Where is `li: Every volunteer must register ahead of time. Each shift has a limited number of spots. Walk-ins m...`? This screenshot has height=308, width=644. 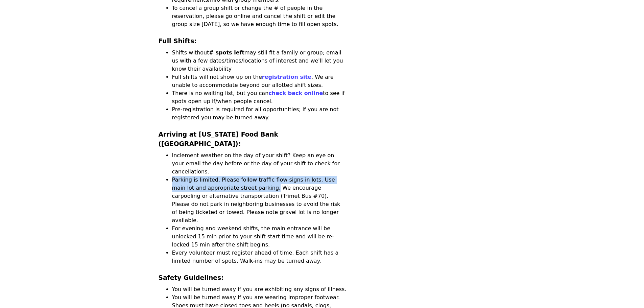 li: Every volunteer must register ahead of time. Each shift has a limited number of spots. Walk-ins m... is located at coordinates (260, 257).